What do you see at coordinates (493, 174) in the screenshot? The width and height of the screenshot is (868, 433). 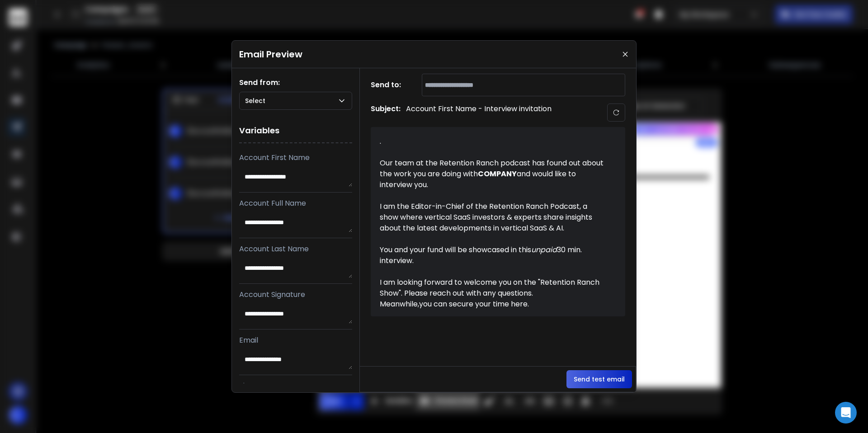 I see `div: Our team at the Retention Ranch podcast has found out about the work you are doing with and would...` at bounding box center [493, 174].